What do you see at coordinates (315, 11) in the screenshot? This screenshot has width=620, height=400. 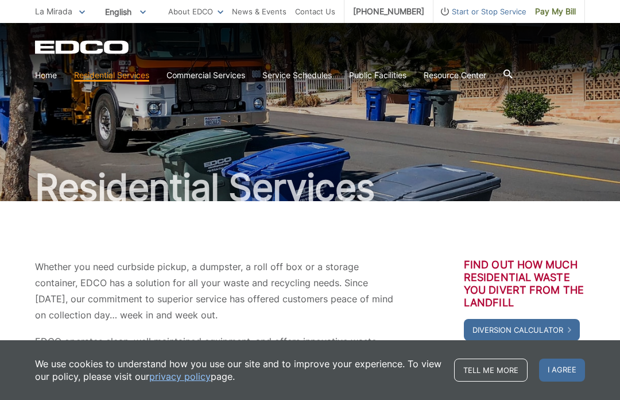 I see `a: Contact Us` at bounding box center [315, 11].